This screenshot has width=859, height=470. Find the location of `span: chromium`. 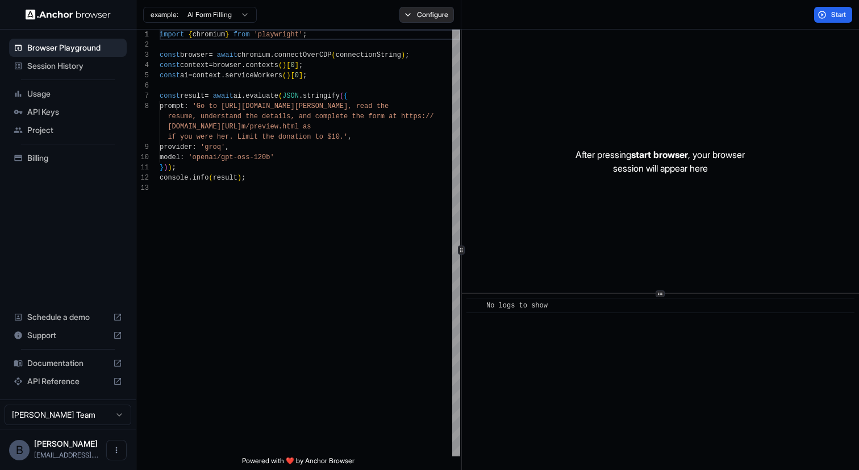

span: chromium is located at coordinates (209, 35).